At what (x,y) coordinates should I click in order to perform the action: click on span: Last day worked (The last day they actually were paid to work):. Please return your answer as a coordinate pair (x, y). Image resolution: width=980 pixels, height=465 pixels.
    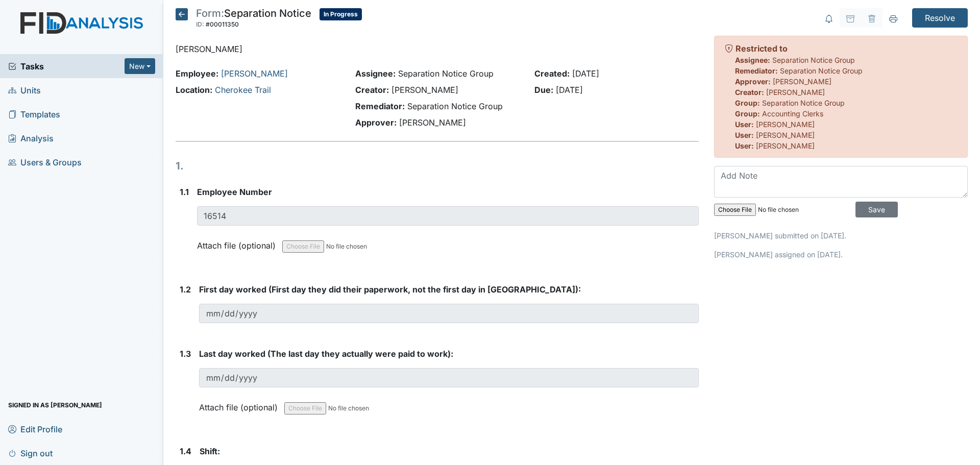
    Looking at the image, I should click on (326, 354).